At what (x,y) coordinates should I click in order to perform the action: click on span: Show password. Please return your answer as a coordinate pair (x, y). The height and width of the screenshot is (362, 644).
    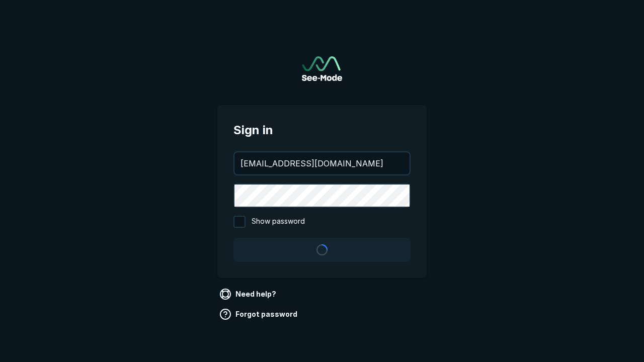
    Looking at the image, I should click on (278, 222).